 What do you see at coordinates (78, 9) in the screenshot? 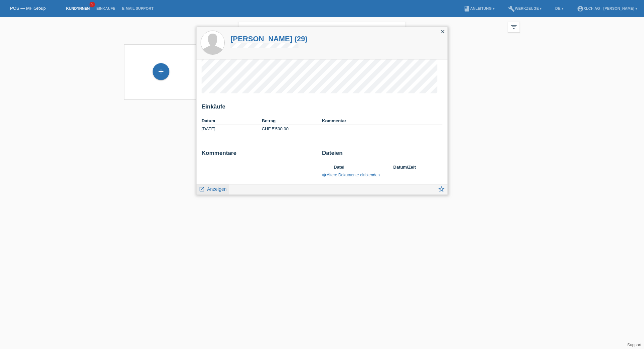
I see `a: Kund*innen` at bounding box center [78, 9].